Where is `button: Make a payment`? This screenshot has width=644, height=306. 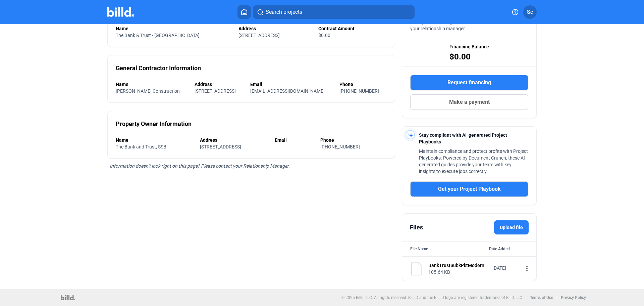 button: Make a payment is located at coordinates (470, 102).